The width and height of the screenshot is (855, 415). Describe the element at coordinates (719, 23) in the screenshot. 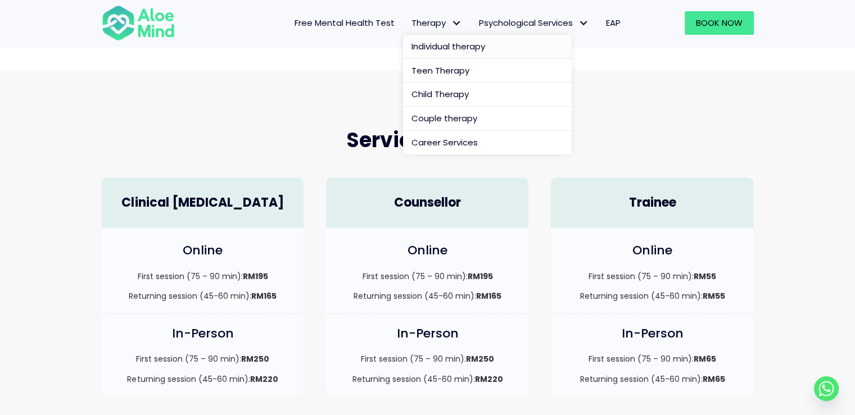

I see `a: Book Now` at that location.